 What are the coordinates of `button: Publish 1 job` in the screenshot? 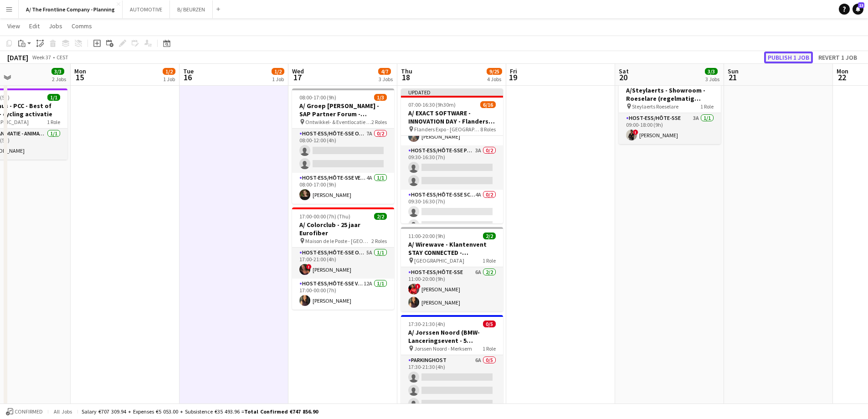 It's located at (788, 58).